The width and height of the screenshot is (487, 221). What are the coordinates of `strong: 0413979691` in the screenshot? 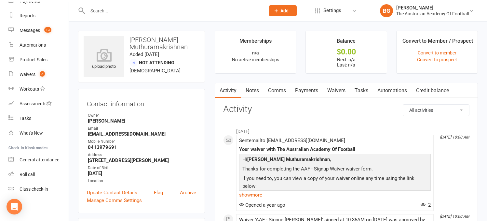 It's located at (142, 147).